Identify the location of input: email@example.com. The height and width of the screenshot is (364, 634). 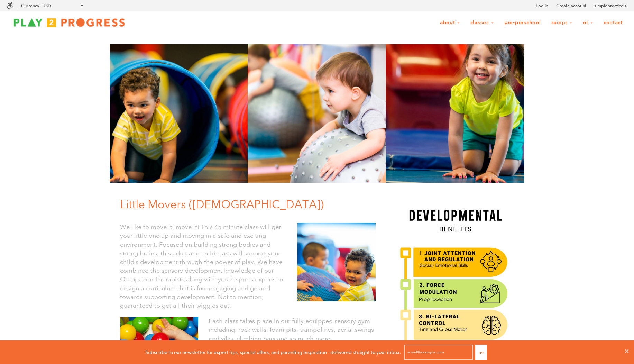
(439, 352).